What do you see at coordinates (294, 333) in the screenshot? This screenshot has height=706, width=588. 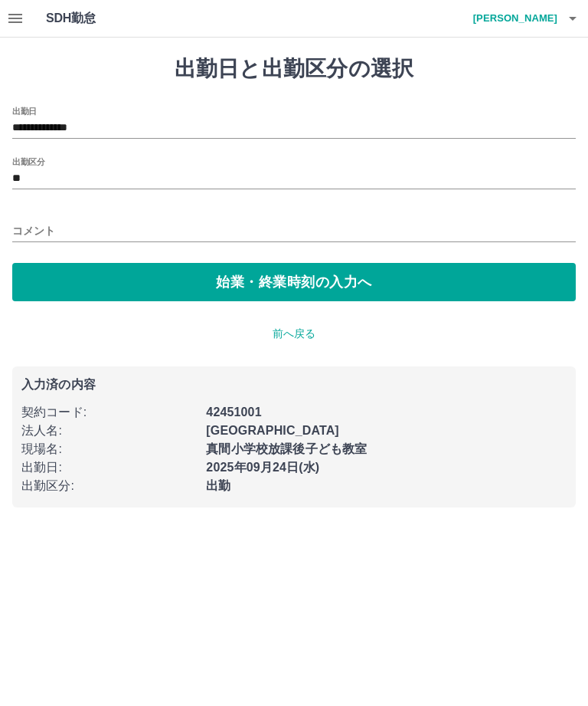 I see `p: 前へ戻る` at bounding box center [294, 333].